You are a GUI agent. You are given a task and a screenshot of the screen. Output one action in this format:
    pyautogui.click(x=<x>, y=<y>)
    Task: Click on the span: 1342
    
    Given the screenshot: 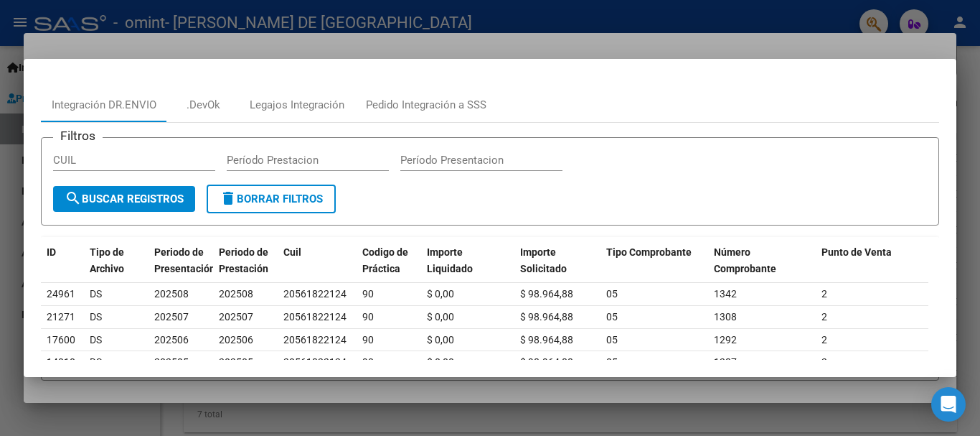 What is the action you would take?
    pyautogui.click(x=726, y=293)
    